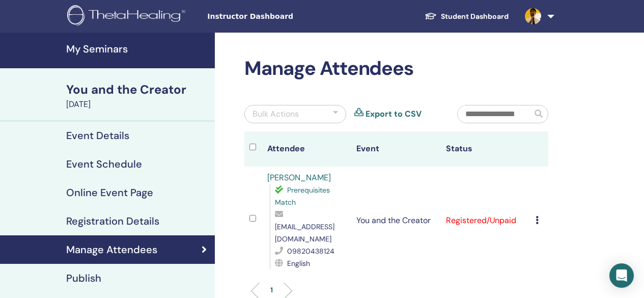  I want to click on th: Status, so click(486, 149).